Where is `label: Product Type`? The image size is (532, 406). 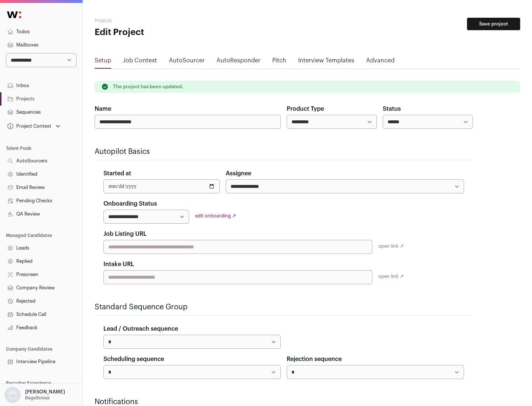
label: Product Type is located at coordinates (305, 109).